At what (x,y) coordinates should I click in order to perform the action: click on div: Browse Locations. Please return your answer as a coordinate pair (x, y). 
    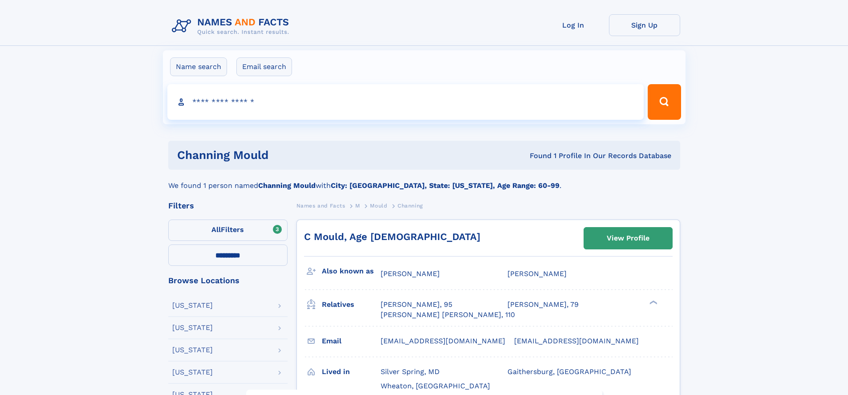
    Looking at the image, I should click on (228, 281).